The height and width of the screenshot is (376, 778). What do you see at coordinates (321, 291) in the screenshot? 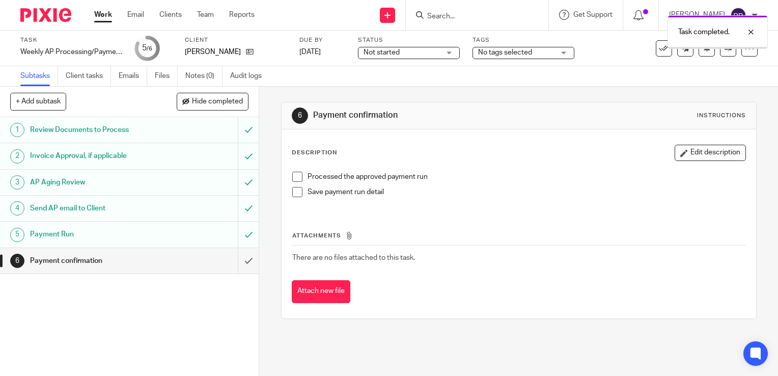
I see `button: Attach new file` at bounding box center [321, 291].